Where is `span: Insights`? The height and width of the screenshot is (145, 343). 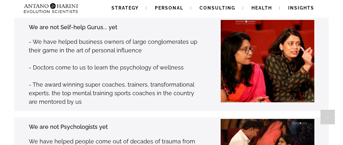
span: Insights is located at coordinates (302, 8).